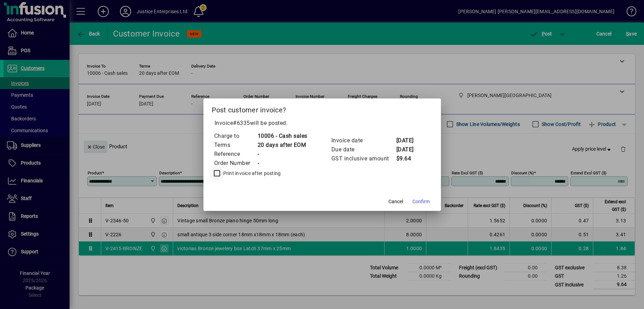  Describe the element at coordinates (396, 201) in the screenshot. I see `span: Cancel` at that location.